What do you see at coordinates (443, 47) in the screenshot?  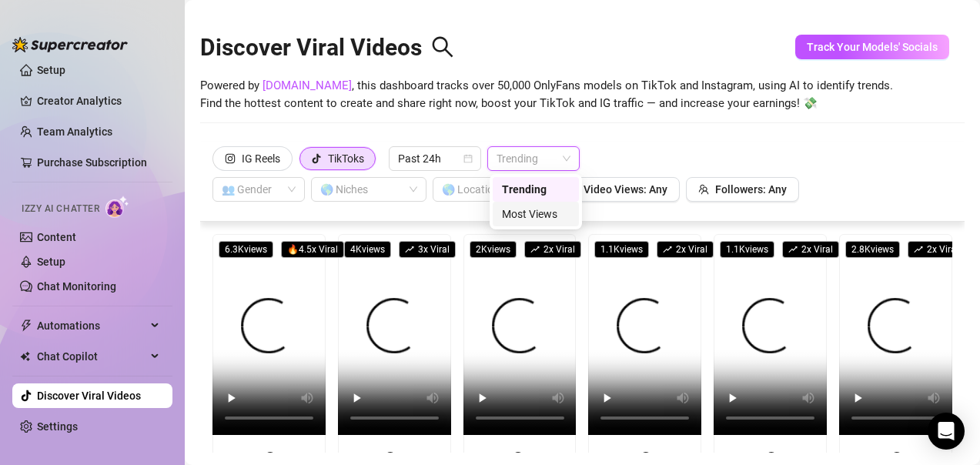 I see `span: search` at bounding box center [443, 47].